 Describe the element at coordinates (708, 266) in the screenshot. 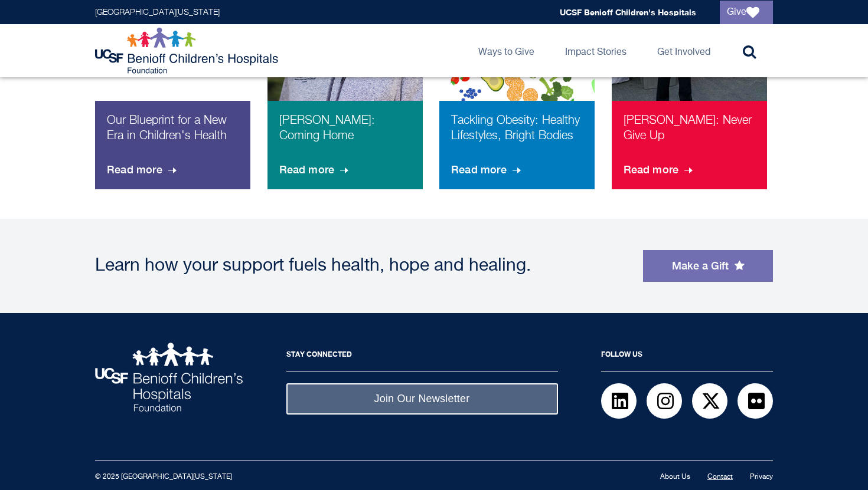

I see `a: Make a Gift` at that location.